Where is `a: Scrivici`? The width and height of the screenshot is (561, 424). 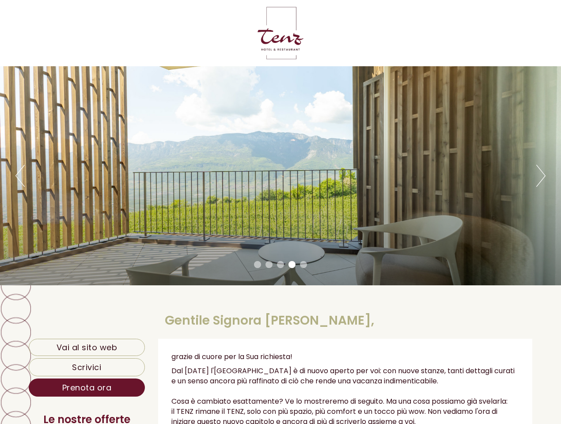 a: Scrivici is located at coordinates (87, 367).